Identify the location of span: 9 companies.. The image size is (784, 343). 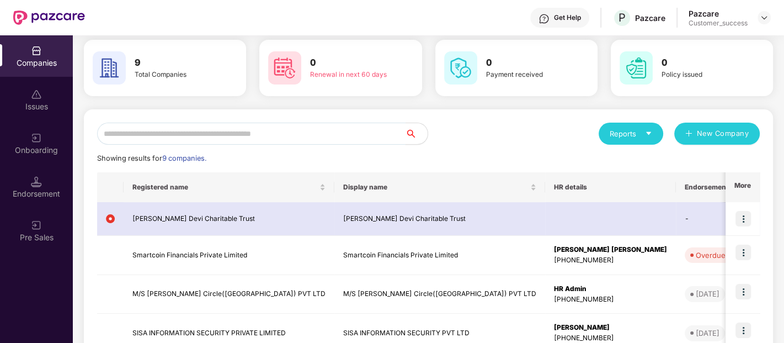
(184, 158).